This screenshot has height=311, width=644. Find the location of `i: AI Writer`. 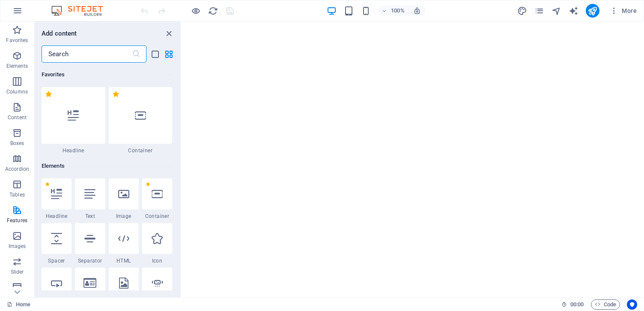

i: AI Writer is located at coordinates (574, 10).